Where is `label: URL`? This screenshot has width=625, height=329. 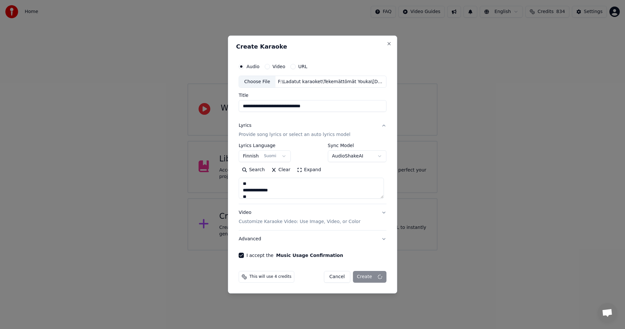
label: URL is located at coordinates (303, 66).